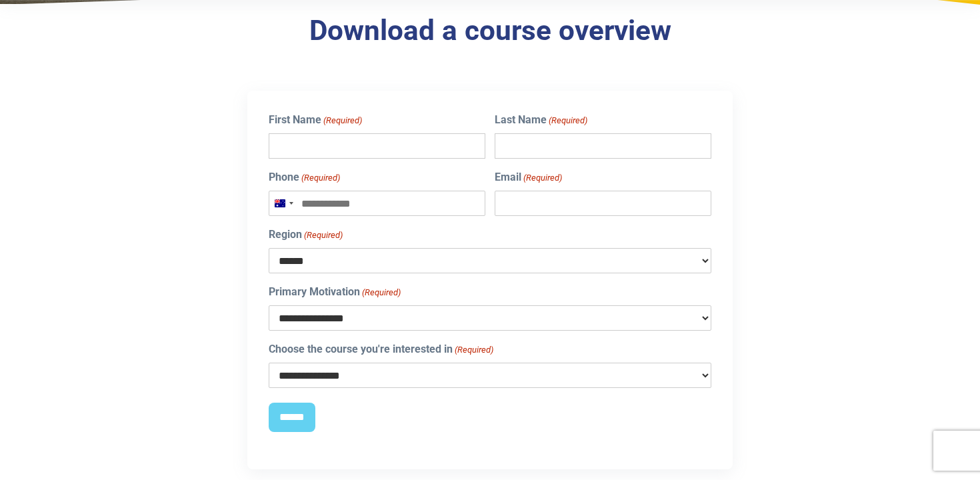  Describe the element at coordinates (335, 293) in the screenshot. I see `label: Primary Motivation` at that location.